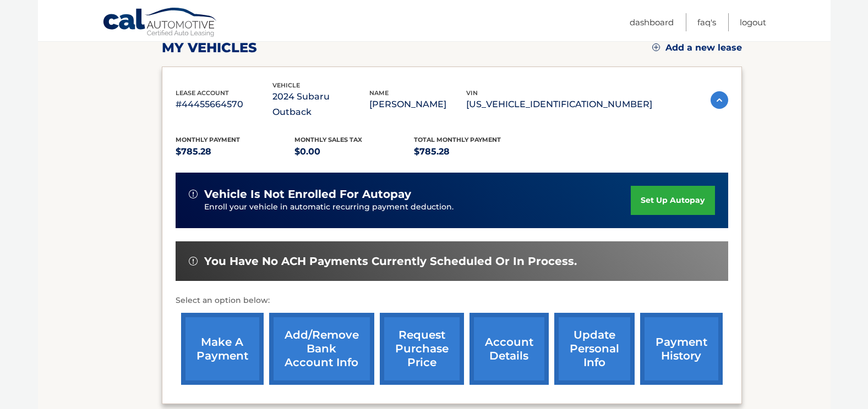  What do you see at coordinates (594, 348) in the screenshot?
I see `a: update personal info` at bounding box center [594, 348].